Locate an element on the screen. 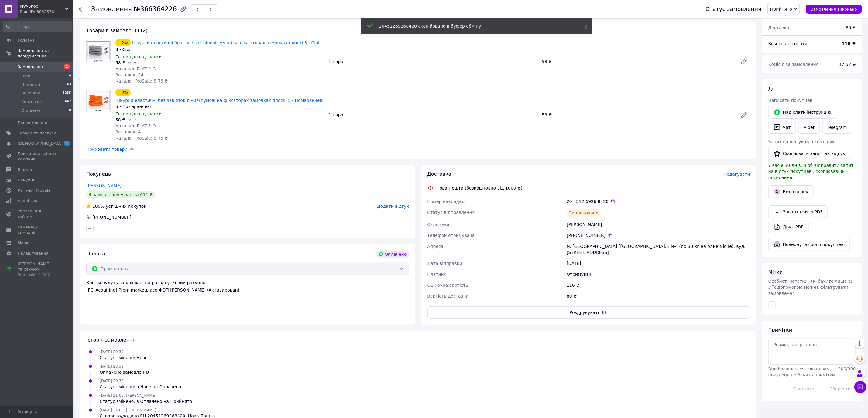  span: Комісія за замовлення is located at coordinates (793, 64).